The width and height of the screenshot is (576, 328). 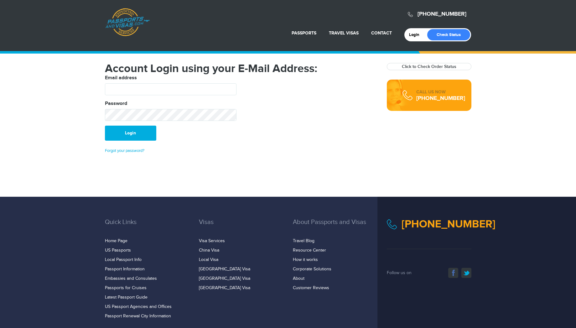 I want to click on h3: About Passports and Visas, so click(x=335, y=227).